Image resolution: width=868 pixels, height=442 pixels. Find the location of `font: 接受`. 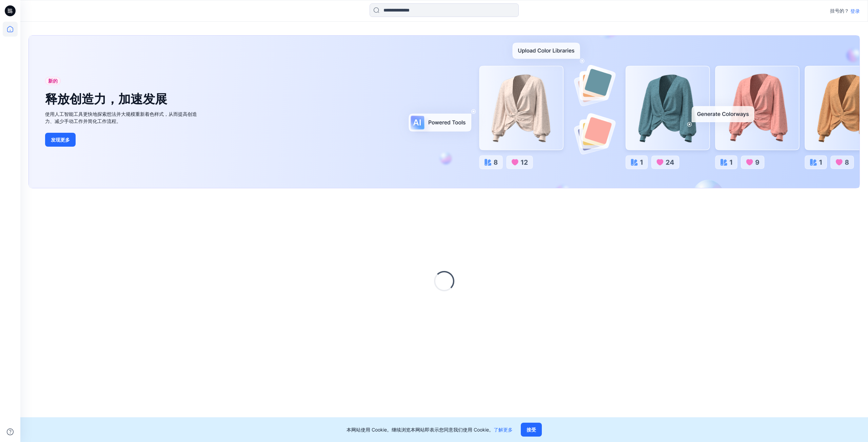

font: 接受 is located at coordinates (531, 430).